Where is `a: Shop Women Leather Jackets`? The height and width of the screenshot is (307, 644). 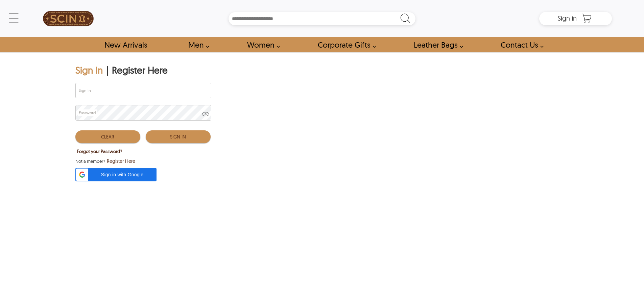
a: Shop Women Leather Jackets is located at coordinates (261, 45).